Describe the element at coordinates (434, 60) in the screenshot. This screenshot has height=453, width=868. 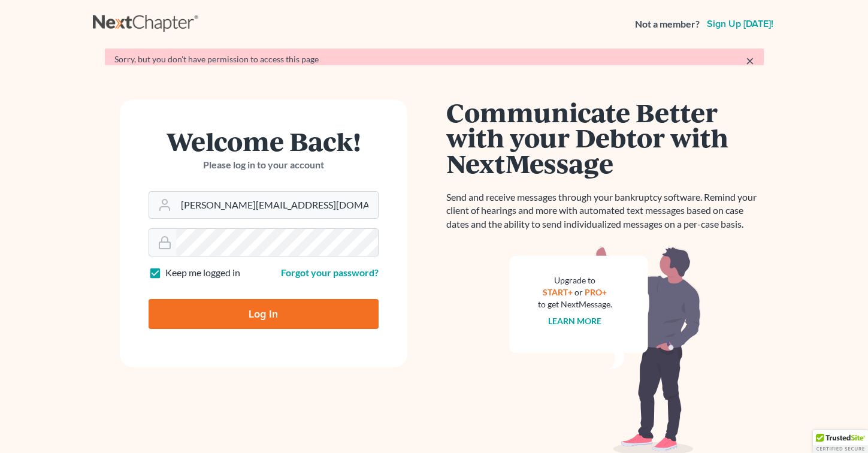
I see `div: Sorry, but you don't have permission to access this page` at that location.